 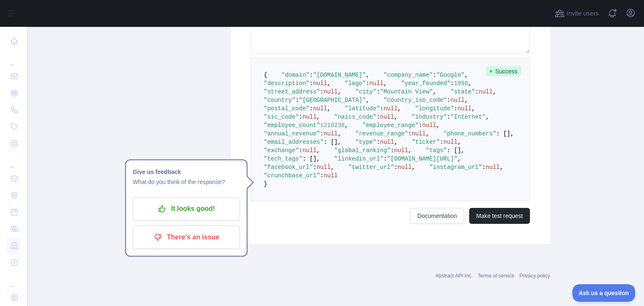 I want to click on span: 219238, so click(x=334, y=125).